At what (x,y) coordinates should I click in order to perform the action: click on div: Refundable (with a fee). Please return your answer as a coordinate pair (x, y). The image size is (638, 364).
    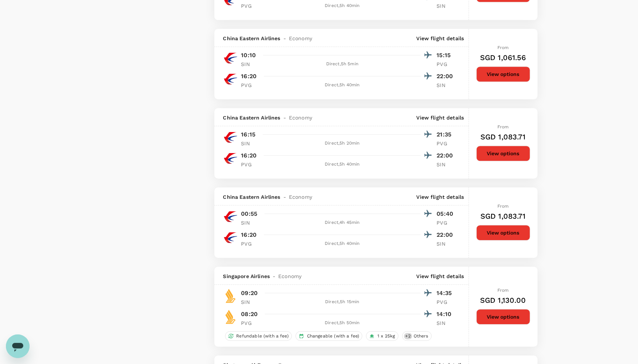
    Looking at the image, I should click on (258, 336).